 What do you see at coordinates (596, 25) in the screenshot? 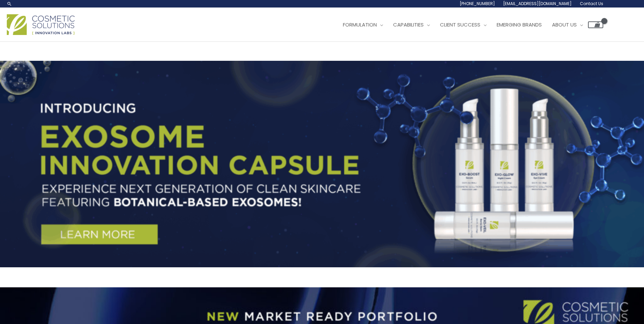
I see `a: View Shopping Cart, empty` at bounding box center [596, 25].